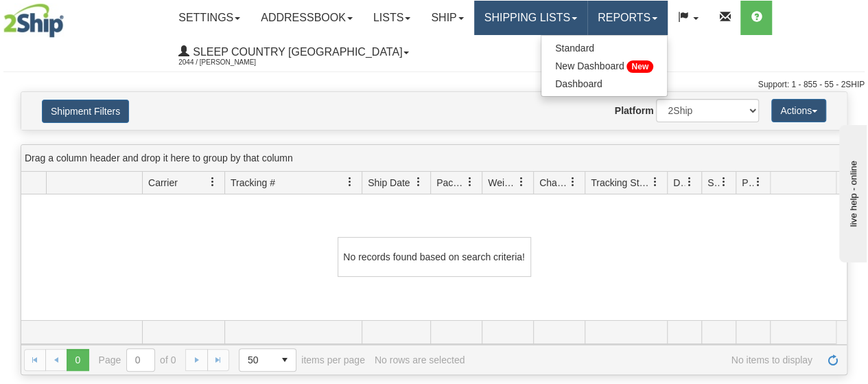 Image resolution: width=868 pixels, height=384 pixels. Describe the element at coordinates (137, 360) in the screenshot. I see `span: Page of 0` at that location.